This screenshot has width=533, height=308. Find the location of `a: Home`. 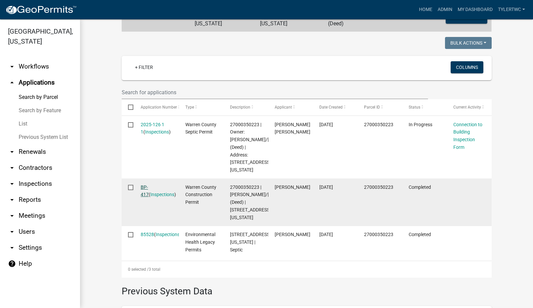

a: Home is located at coordinates (426, 10).